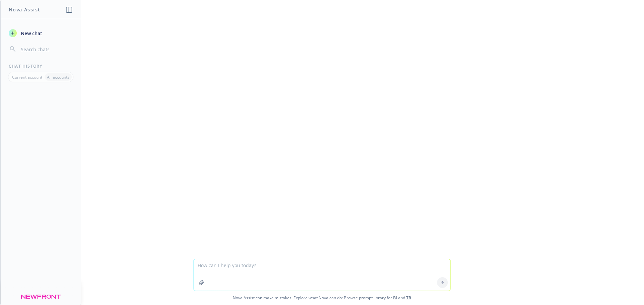 The image size is (644, 305). What do you see at coordinates (322, 298) in the screenshot?
I see `span: Nova Assist can make mistakes. Explore what Nova can do: Browse prompt library for and` at bounding box center [322, 298].